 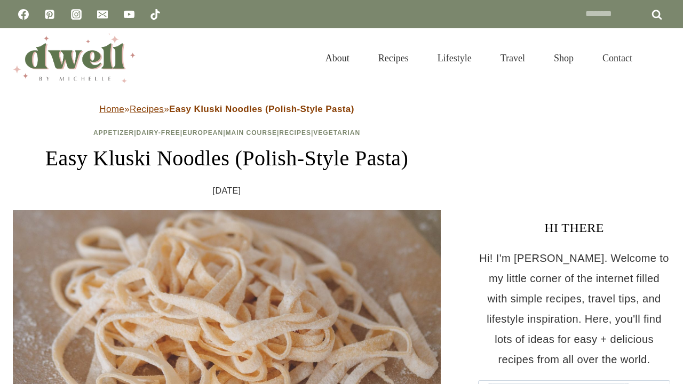 I want to click on a: Appetizer, so click(x=114, y=133).